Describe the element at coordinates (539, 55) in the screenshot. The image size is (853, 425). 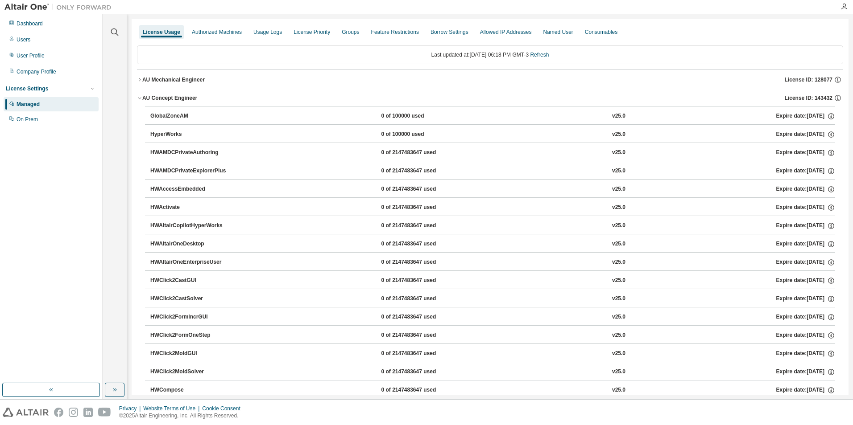
I see `a: Refresh` at that location.